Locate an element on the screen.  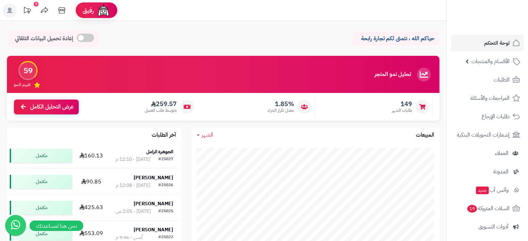
a: إشعارات التحويلات البنكية is located at coordinates (487, 135).